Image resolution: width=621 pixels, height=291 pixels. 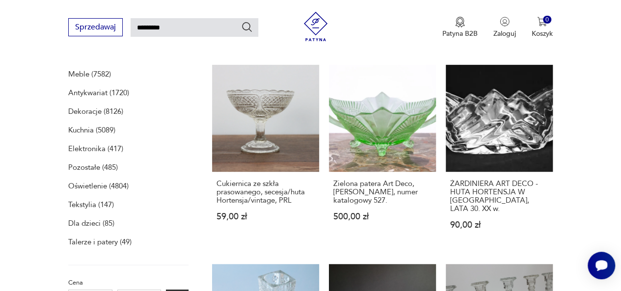 What do you see at coordinates (89, 74) in the screenshot?
I see `p: Meble (7582)` at bounding box center [89, 74].